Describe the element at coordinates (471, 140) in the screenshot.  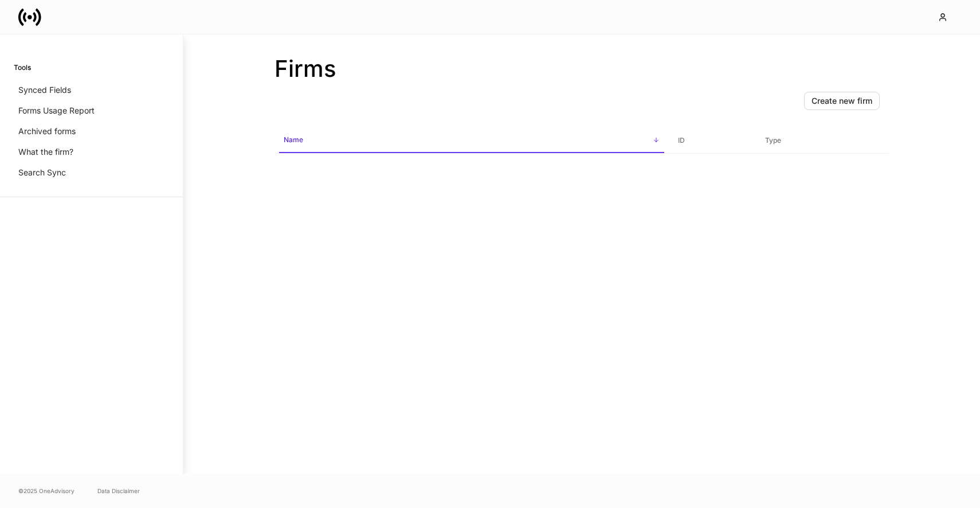
I see `span: Name` at that location.